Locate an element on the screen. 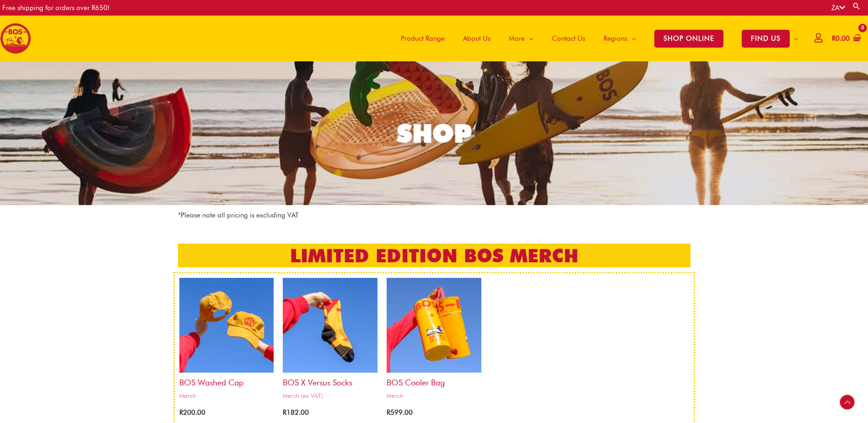  a: Search button is located at coordinates (857, 6).